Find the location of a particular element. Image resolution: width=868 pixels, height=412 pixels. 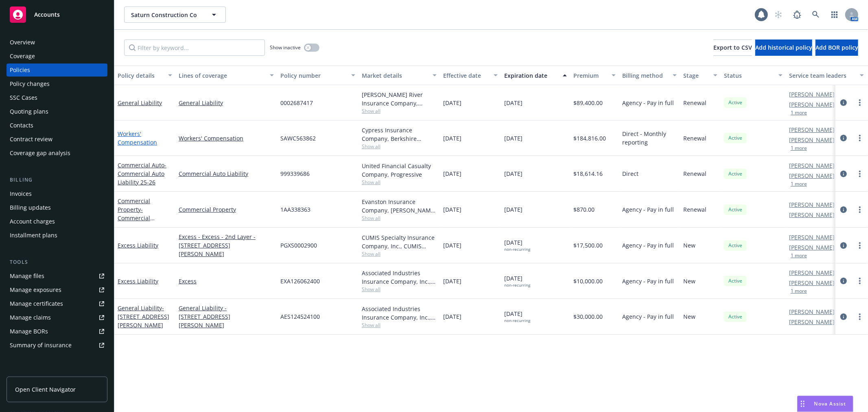

a: Quoting plans is located at coordinates (57, 111).